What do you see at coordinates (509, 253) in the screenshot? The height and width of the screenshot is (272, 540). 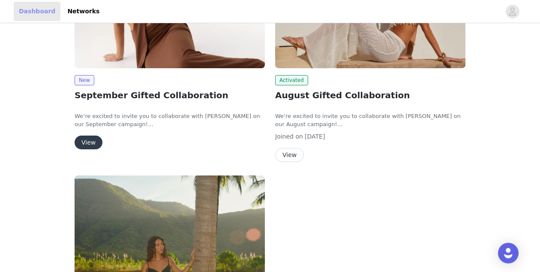 I see `div: Open Intercom Messenger` at bounding box center [509, 253].